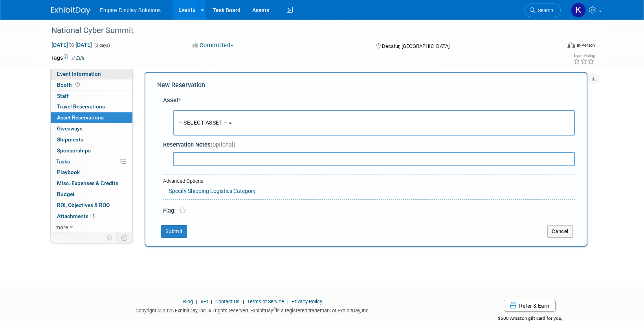  I want to click on a: ROI, Objectives & ROO, so click(91, 205).